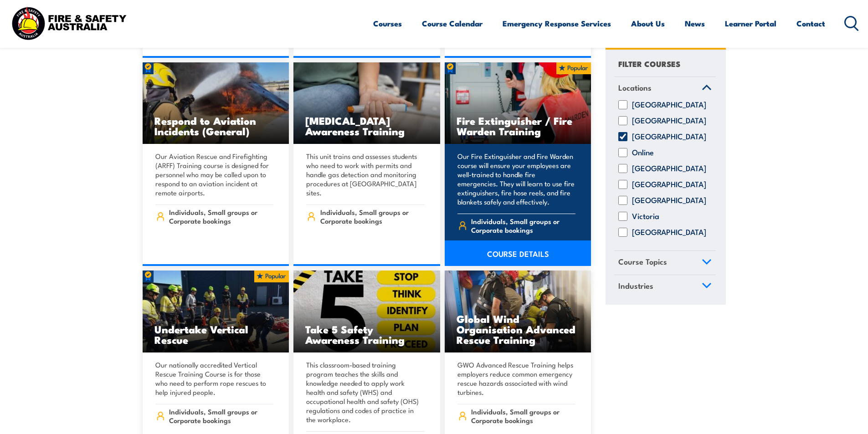 The height and width of the screenshot is (434, 868). Describe the element at coordinates (518, 254) in the screenshot. I see `a: COURSE DETAILS` at that location.